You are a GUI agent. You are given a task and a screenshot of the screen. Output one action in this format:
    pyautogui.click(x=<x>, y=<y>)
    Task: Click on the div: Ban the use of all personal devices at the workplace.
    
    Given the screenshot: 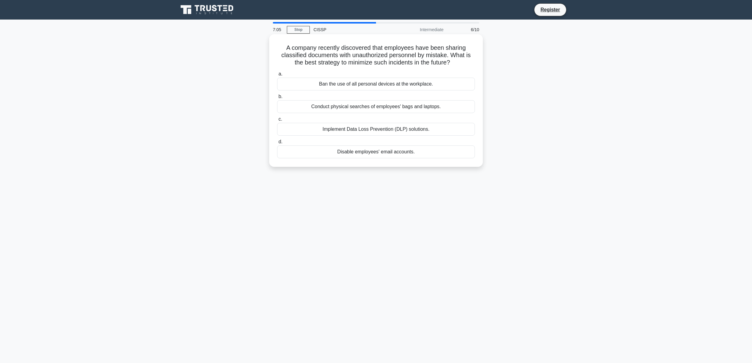 What is the action you would take?
    pyautogui.click(x=376, y=84)
    